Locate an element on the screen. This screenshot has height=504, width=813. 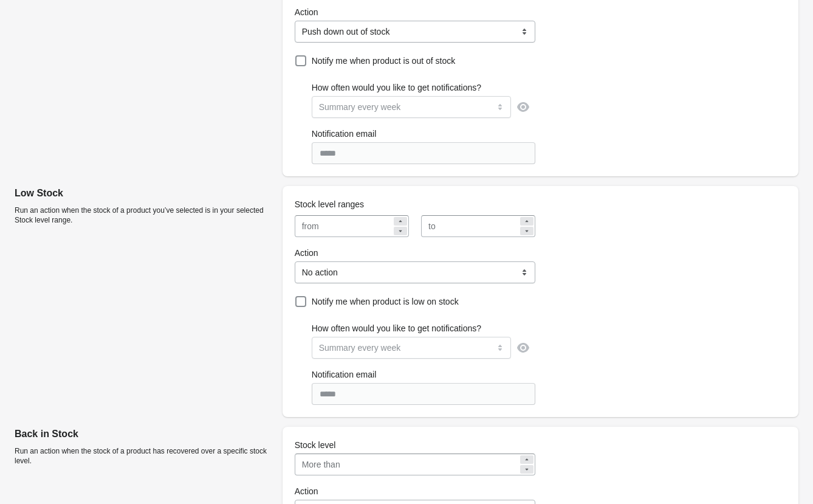
p: Back in Stock is located at coordinates (143, 434).